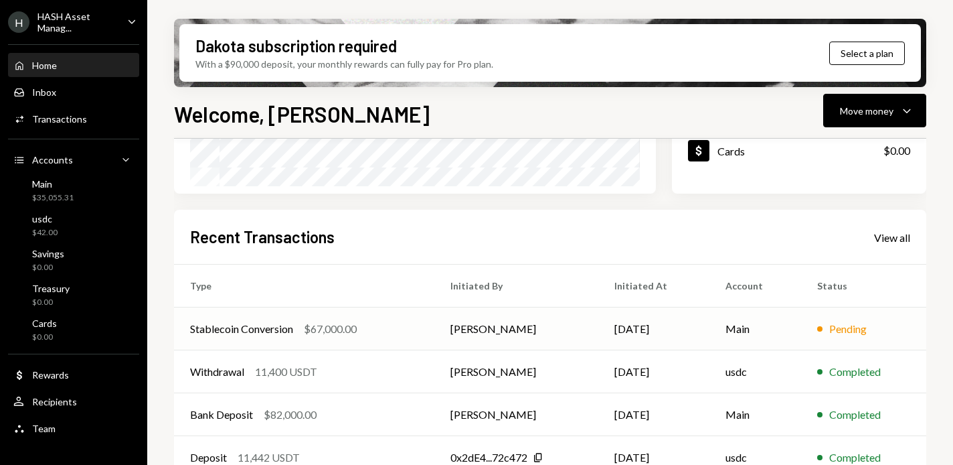  I want to click on div: Move money, so click(867, 110).